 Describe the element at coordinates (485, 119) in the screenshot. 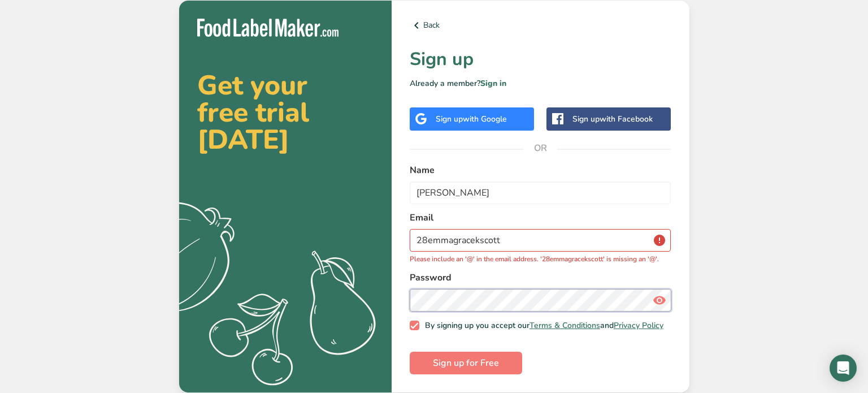

I see `span: with Google` at that location.